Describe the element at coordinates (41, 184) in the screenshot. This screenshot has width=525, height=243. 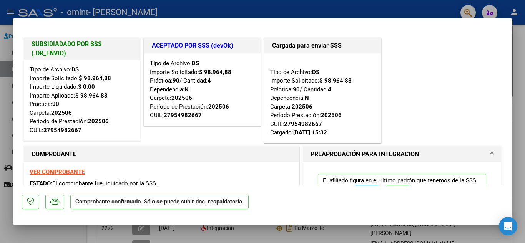
I see `span: ESTADO:` at that location.